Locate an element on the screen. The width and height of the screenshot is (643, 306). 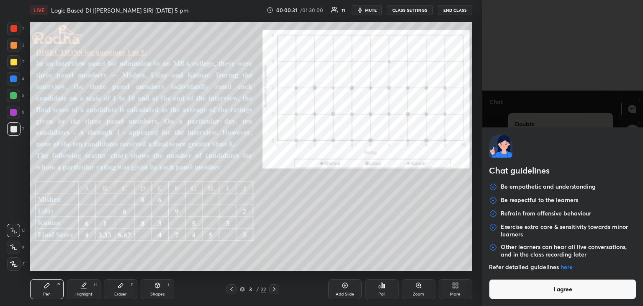
div: 22 is located at coordinates (263, 289).